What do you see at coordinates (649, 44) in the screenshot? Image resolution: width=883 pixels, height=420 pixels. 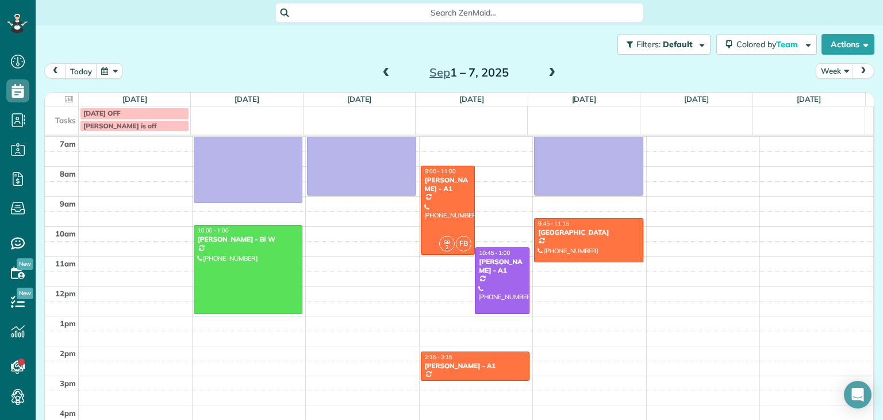 I see `span: Filters:` at bounding box center [649, 44].